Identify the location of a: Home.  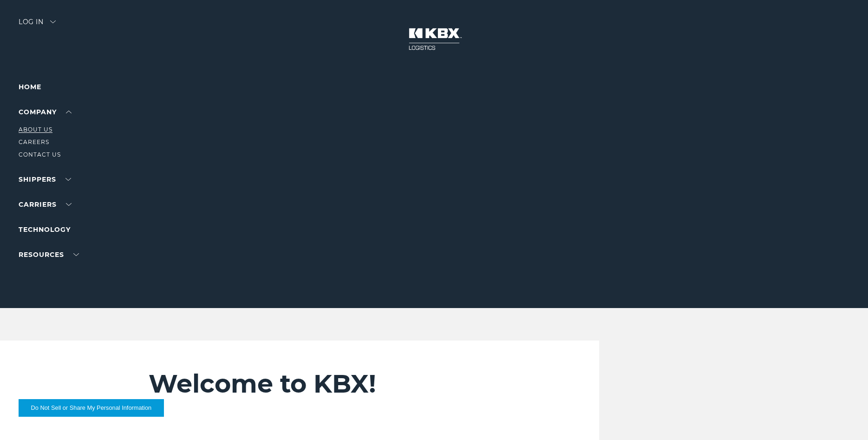
(30, 87).